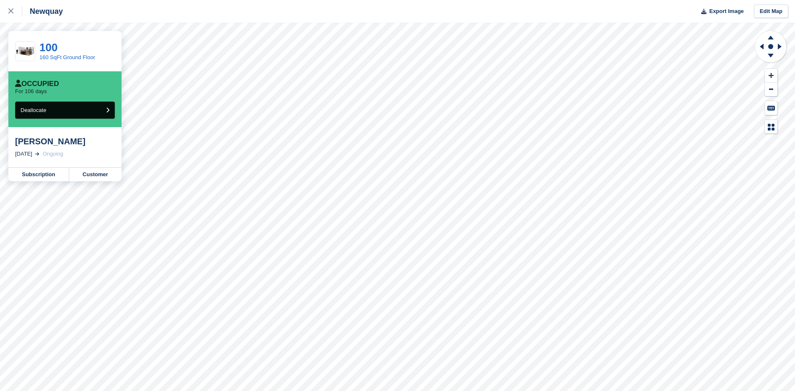 This screenshot has height=391, width=795. I want to click on a: 100, so click(48, 47).